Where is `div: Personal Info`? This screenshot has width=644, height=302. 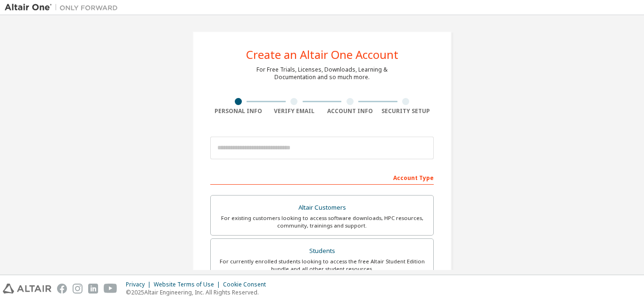
div: Personal Info is located at coordinates (238, 111).